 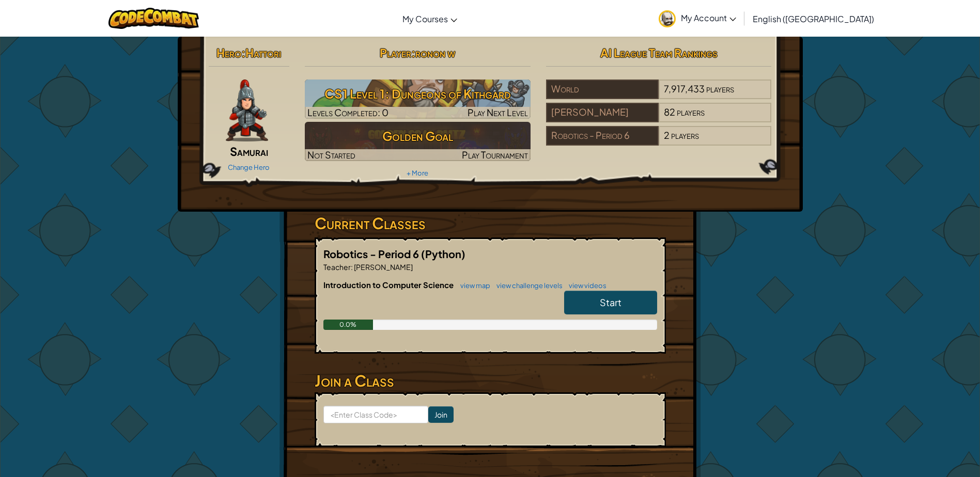 What do you see at coordinates (348, 112) in the screenshot?
I see `span: Levels Completed: 0` at bounding box center [348, 112].